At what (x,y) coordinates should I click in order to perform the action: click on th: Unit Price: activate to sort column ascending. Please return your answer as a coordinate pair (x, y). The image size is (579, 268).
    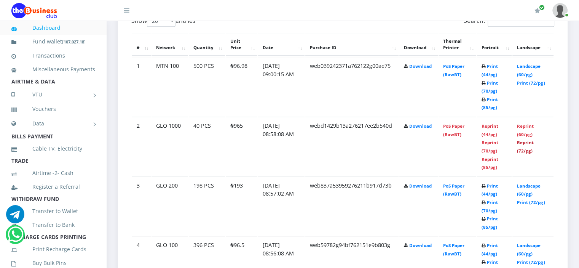
    Looking at the image, I should click on (241, 45).